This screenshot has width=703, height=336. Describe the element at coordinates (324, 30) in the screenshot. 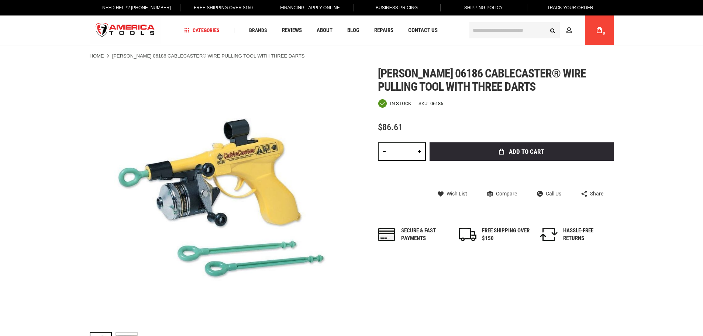

I see `a: About` at that location.